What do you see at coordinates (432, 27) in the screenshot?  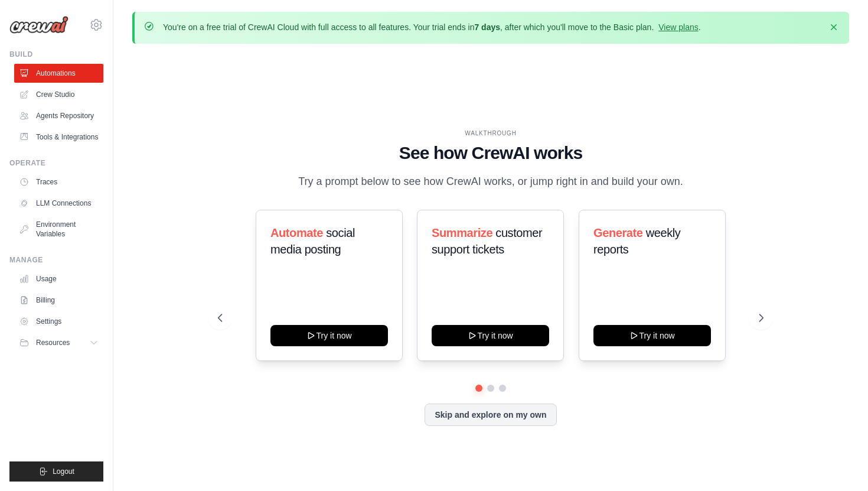 I see `p: You're on a free trial of CrewAI Cloud with full access to all features. Your trial ends in , aft...` at bounding box center [432, 27].